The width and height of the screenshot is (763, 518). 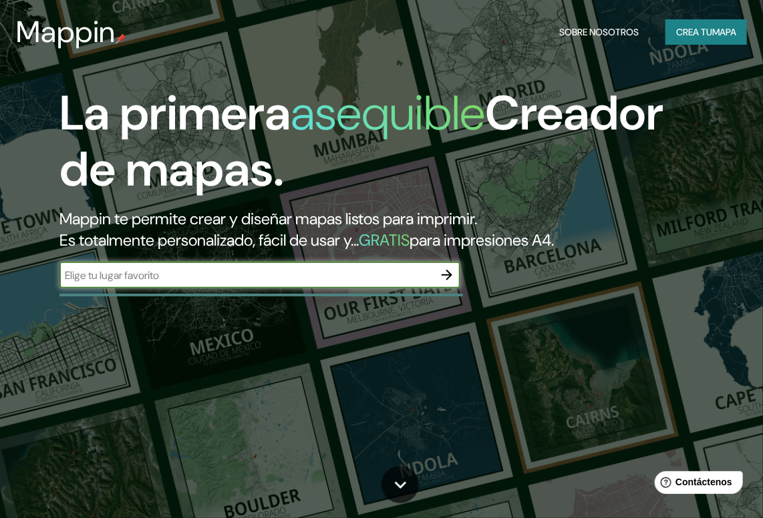 I want to click on button: Sobre nosotros, so click(x=599, y=32).